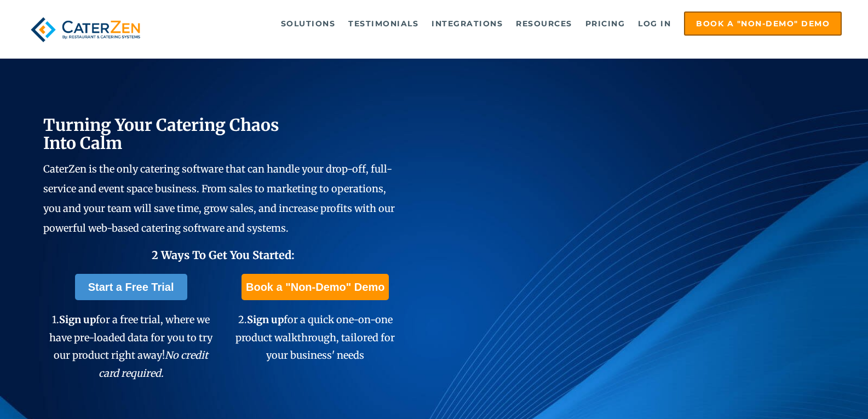 The width and height of the screenshot is (868, 419). I want to click on span: 2 Ways To Get You Started:, so click(223, 255).